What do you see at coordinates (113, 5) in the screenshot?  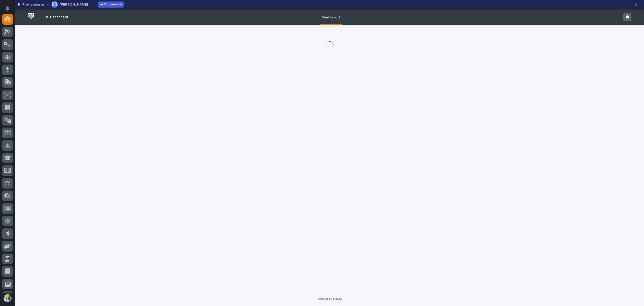 I see `span: Exit preview` at bounding box center [113, 5].